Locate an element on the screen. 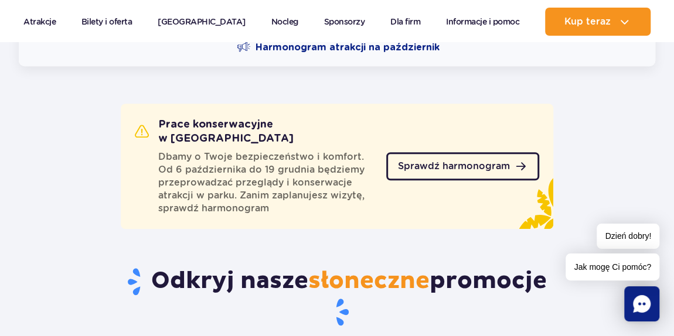 Image resolution: width=674 pixels, height=336 pixels. span: Kup teraz is located at coordinates (587, 22).